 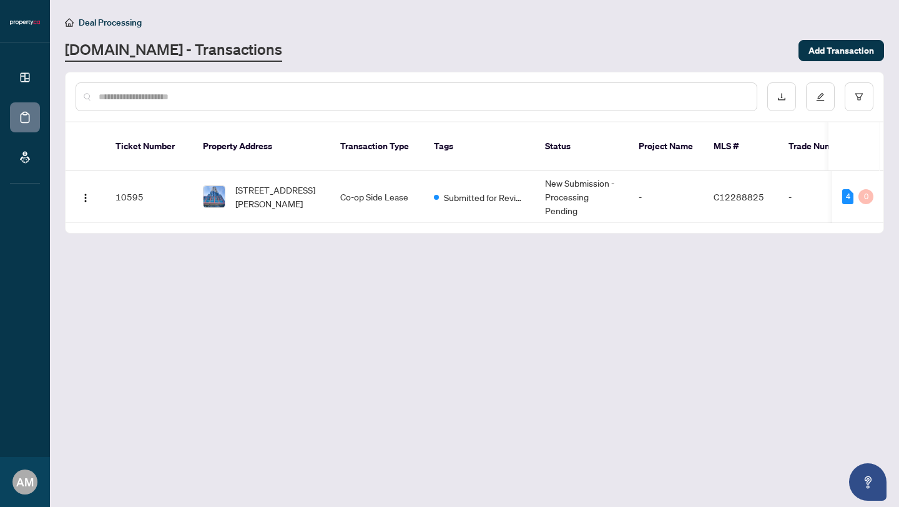 I want to click on button: filter, so click(x=859, y=97).